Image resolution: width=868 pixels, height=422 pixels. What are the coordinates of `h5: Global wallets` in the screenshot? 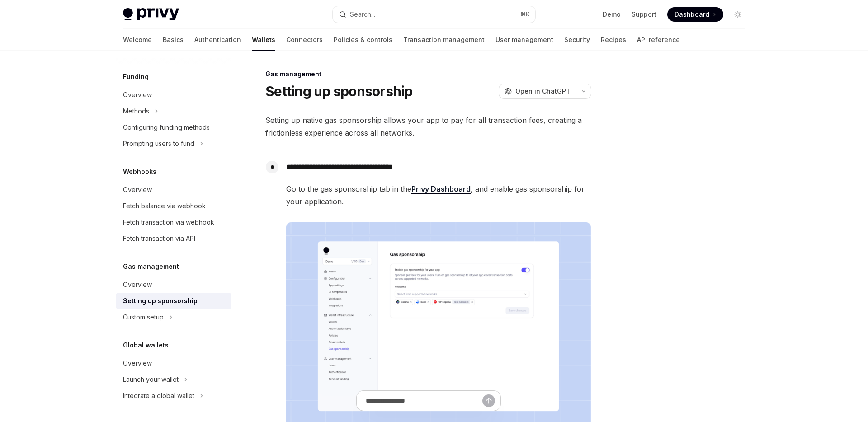 It's located at (146, 345).